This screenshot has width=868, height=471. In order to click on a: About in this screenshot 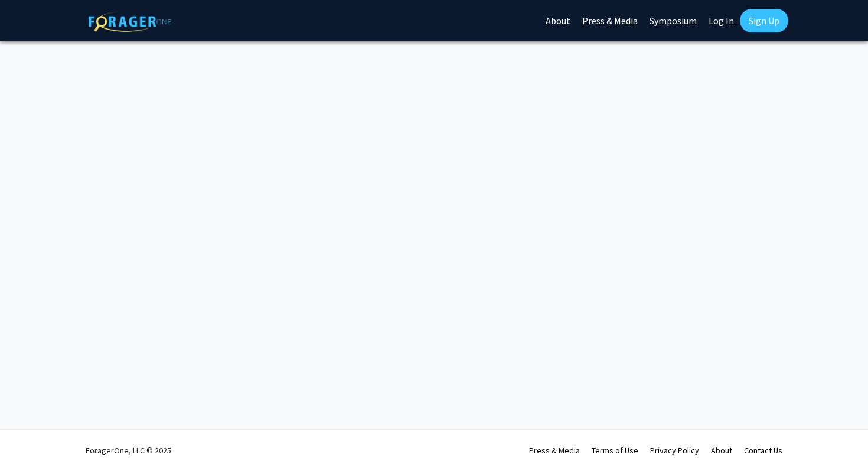, I will do `click(722, 450)`.